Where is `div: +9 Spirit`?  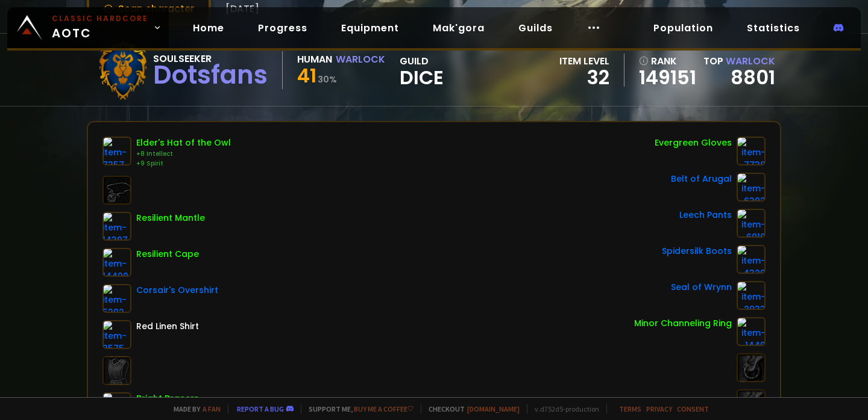 div: +9 Spirit is located at coordinates (183, 164).